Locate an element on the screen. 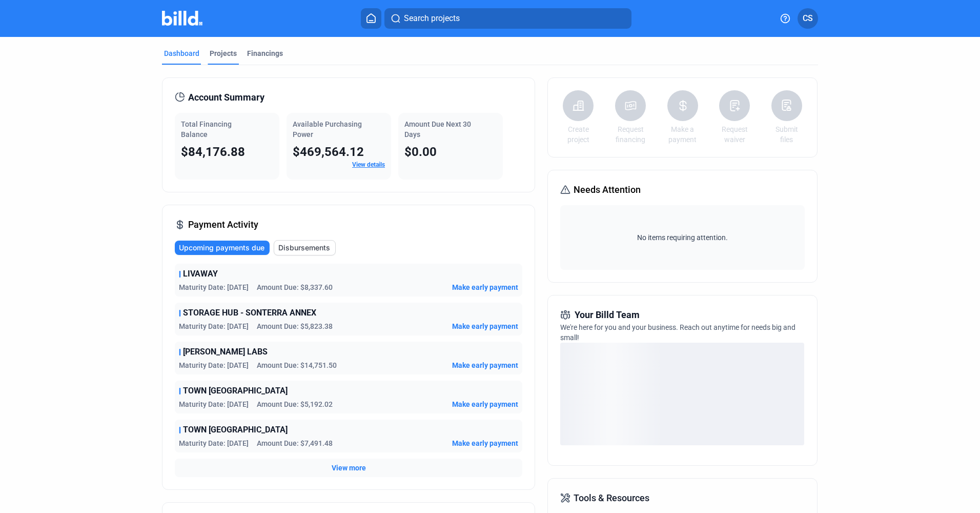 The width and height of the screenshot is (980, 513). span: Your Billd Team is located at coordinates (607, 315).